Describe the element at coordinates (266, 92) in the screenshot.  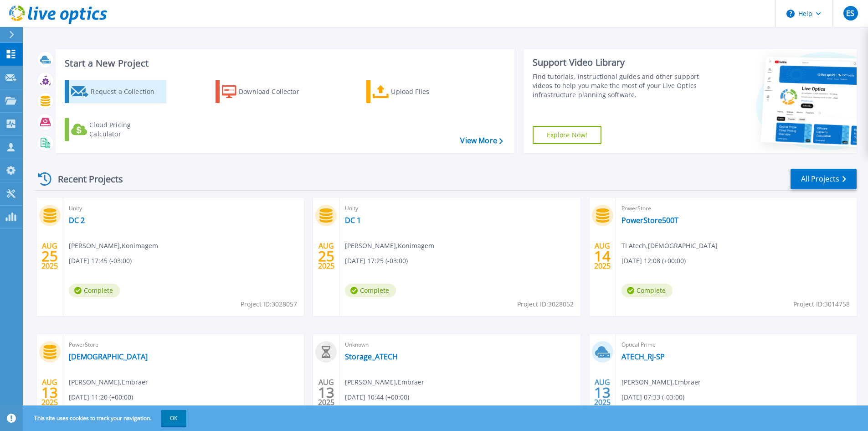
I see `a: Download Collector` at that location.